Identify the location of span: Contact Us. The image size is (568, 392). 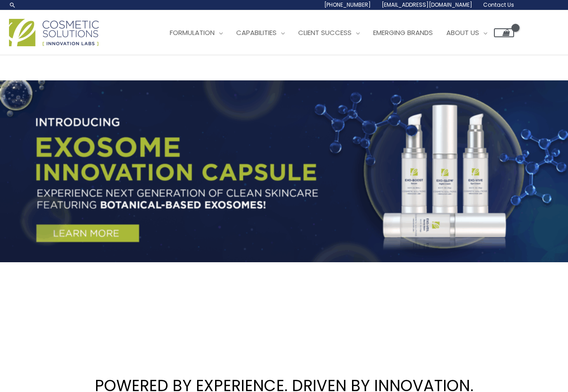
(499, 4).